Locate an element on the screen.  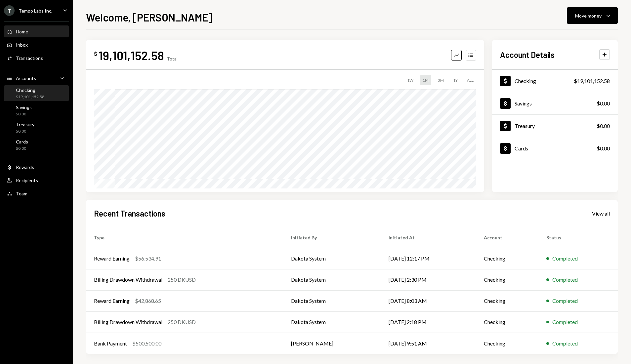
div: Tempo Labs Inc. is located at coordinates (35, 10).